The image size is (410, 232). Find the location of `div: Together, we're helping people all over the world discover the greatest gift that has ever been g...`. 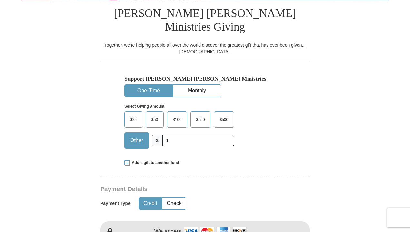

div: Together, we're helping people all over the world discover the greatest gift that has ever been g... is located at coordinates (205, 48).